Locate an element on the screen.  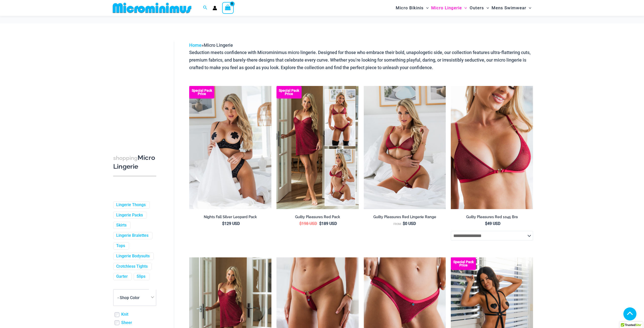
a: Account icon link is located at coordinates (215, 8).